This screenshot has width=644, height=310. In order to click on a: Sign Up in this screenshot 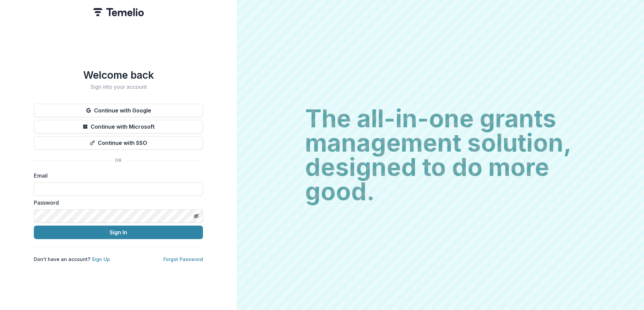, I will do `click(101, 259)`.